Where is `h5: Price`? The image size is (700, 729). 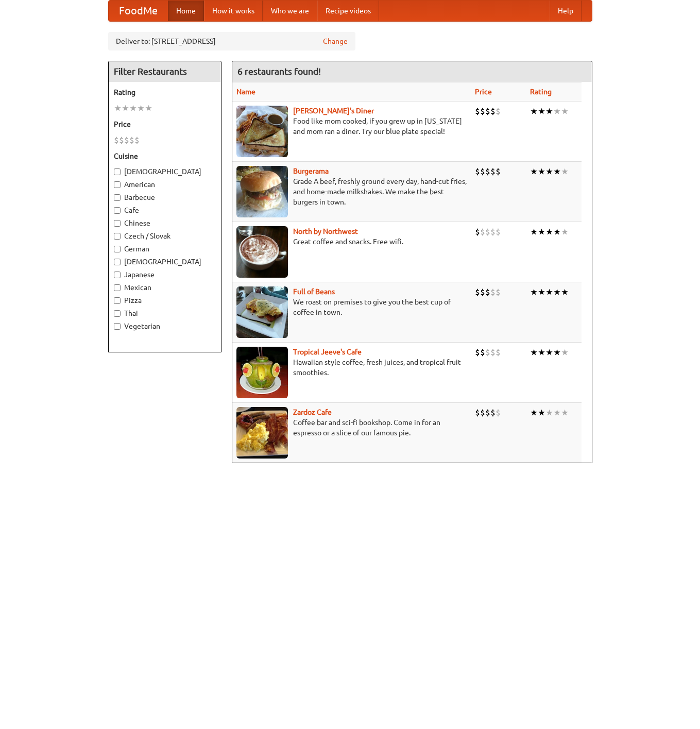
h5: Price is located at coordinates (165, 124).